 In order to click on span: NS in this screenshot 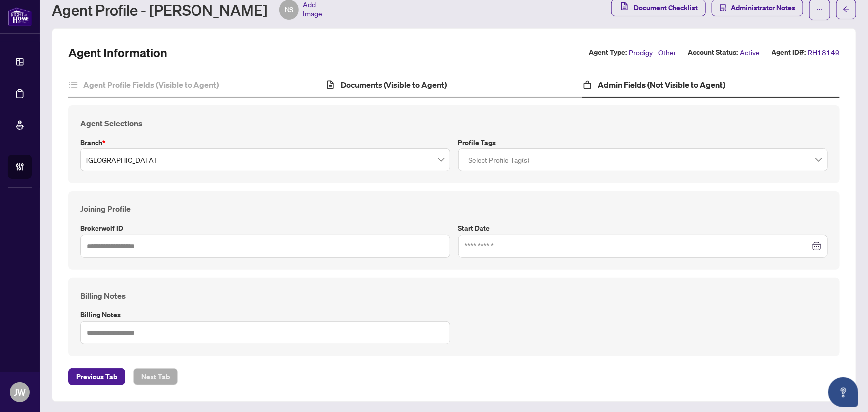, I will do `click(289, 10)`.